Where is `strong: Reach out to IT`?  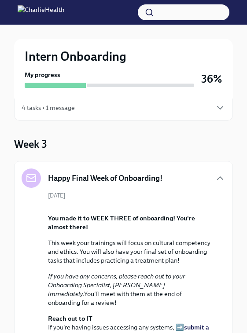
strong: Reach out to IT is located at coordinates (70, 318).